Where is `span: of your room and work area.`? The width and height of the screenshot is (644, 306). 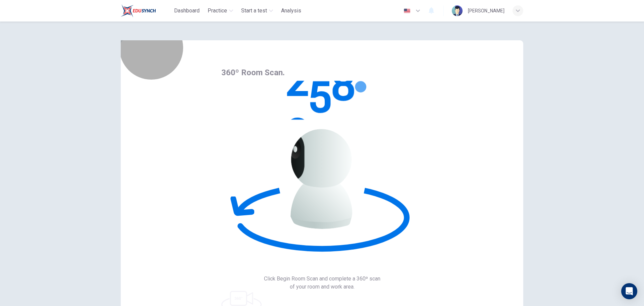
span: of your room and work area. is located at coordinates (322, 287).